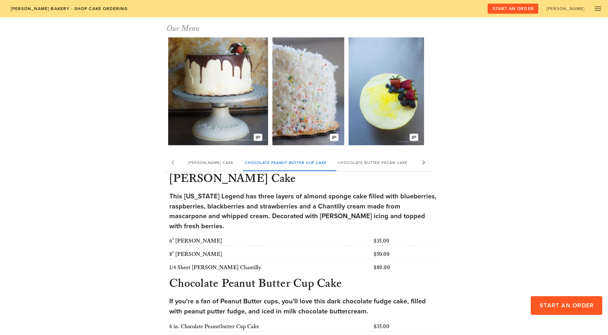  I want to click on div: Chocolate Peanut Butter Cup Cake, so click(286, 162).